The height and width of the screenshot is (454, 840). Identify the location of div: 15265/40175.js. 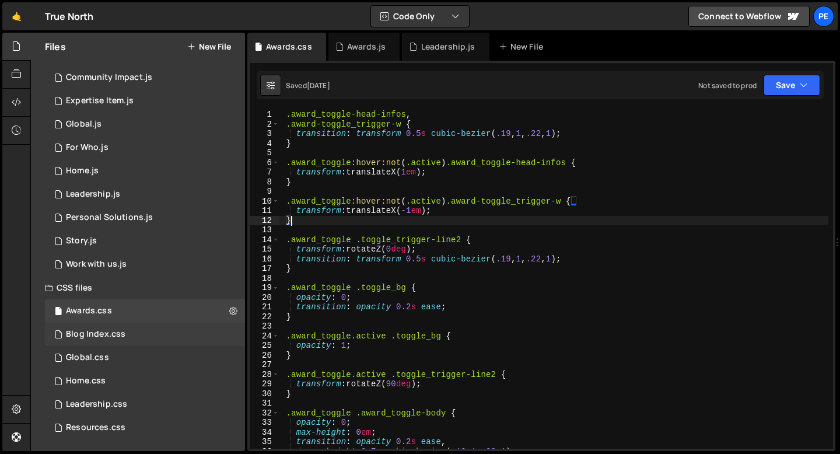
(145, 171).